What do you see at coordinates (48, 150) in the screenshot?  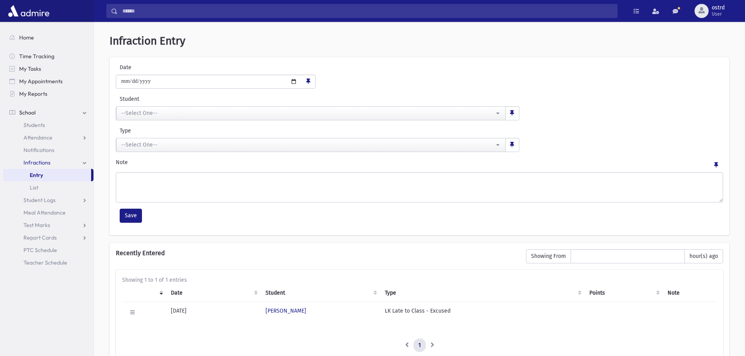 I see `a: Notifications` at bounding box center [48, 150].